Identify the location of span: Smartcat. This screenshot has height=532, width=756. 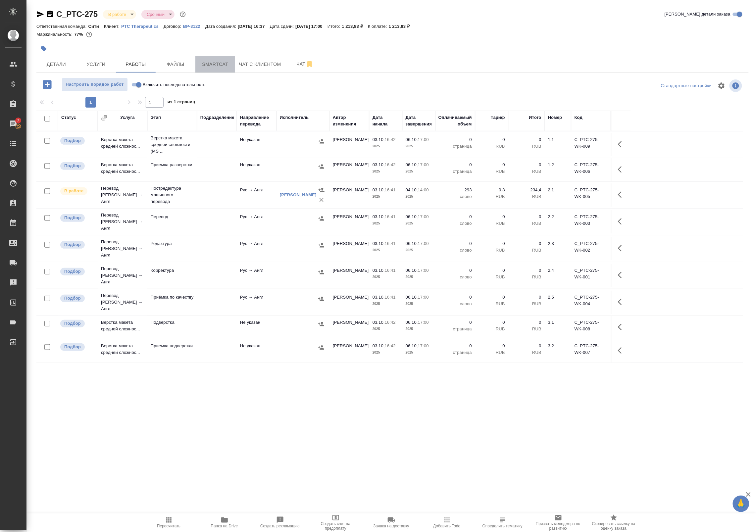
(215, 64).